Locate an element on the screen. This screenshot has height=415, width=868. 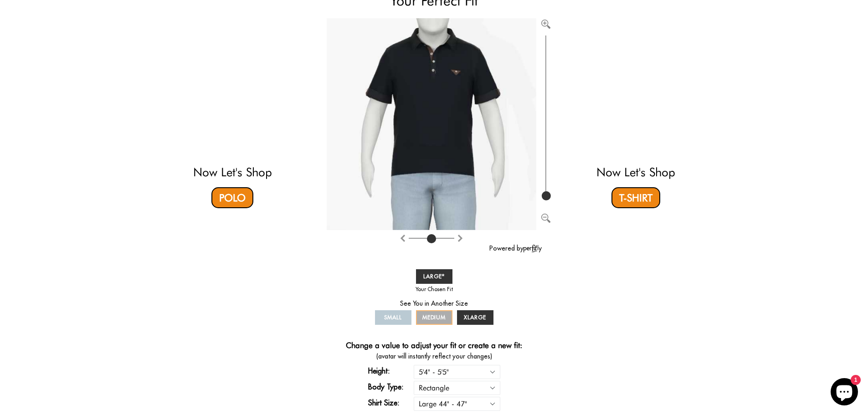
img: Zoom in is located at coordinates (545, 24).